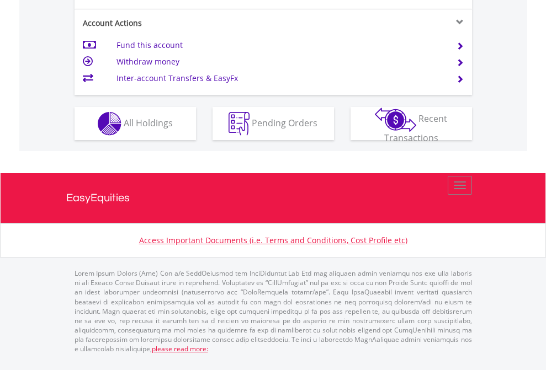 This screenshot has height=370, width=546. Describe the element at coordinates (279, 45) in the screenshot. I see `td: Fund this account` at that location.